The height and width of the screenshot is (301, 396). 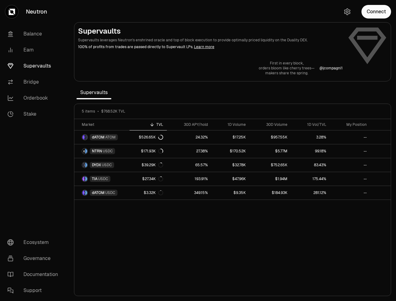 What do you see at coordinates (230, 151) in the screenshot?
I see `a: $170.52K` at bounding box center [230, 151].